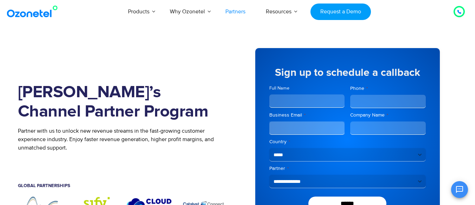  Describe the element at coordinates (122, 140) in the screenshot. I see `p: Partner with us to unlock new revenue streams in the fast-growing customer experience industry. E...` at that location.